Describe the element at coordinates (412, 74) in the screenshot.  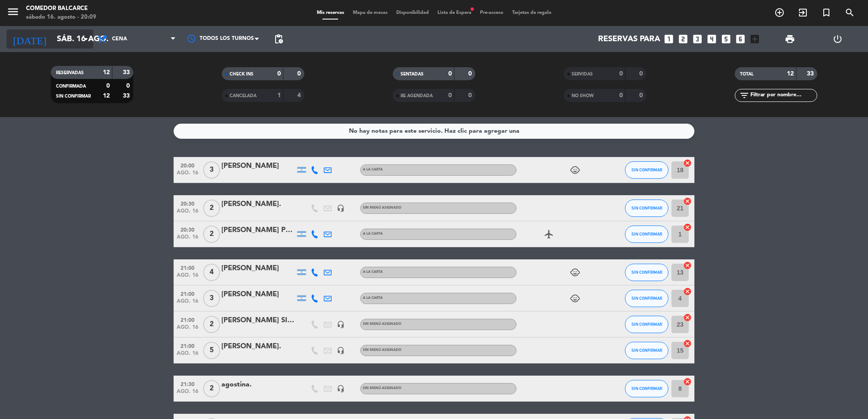
I see `span: SENTADAS` at that location.